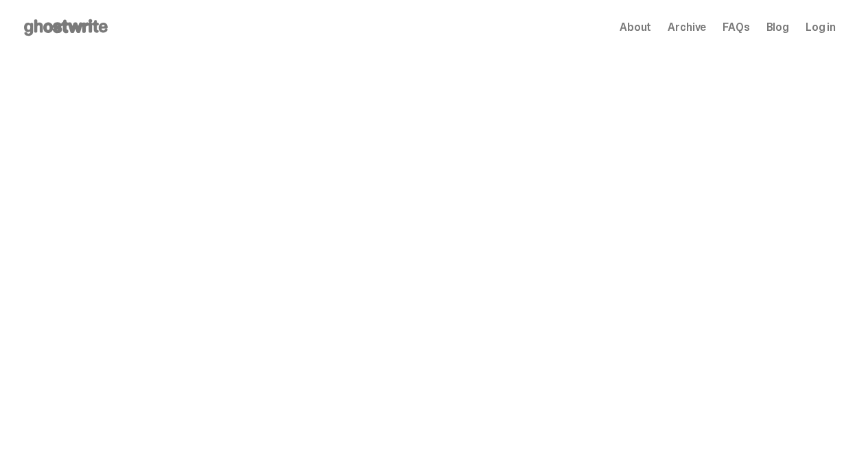 This screenshot has width=868, height=457. What do you see at coordinates (635, 27) in the screenshot?
I see `span: About` at bounding box center [635, 27].